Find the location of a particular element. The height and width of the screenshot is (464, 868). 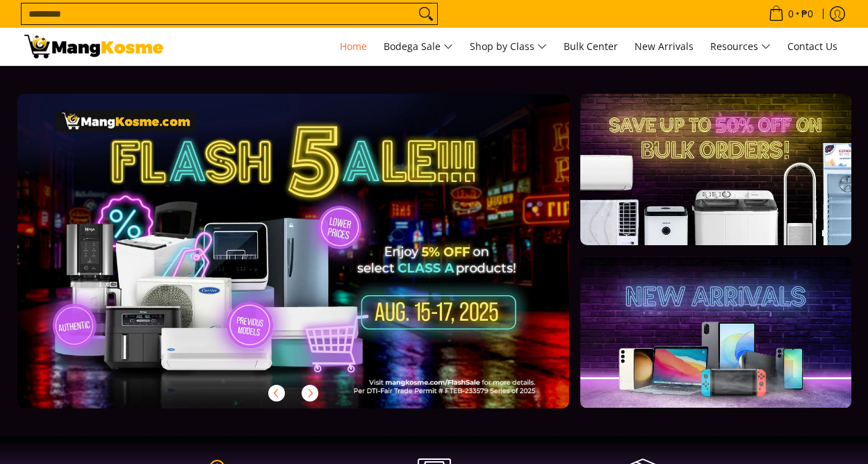

a: Home is located at coordinates (353, 47).